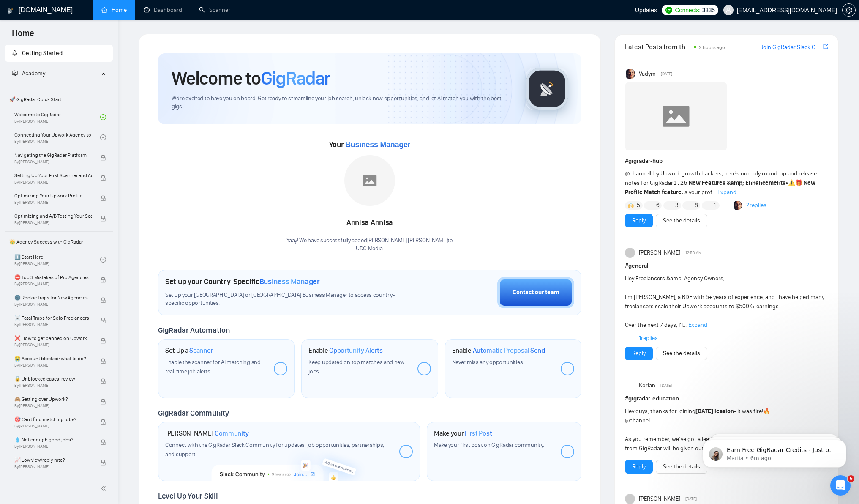  I want to click on span: 👑 Agency Success with GigRadar, so click(59, 242).